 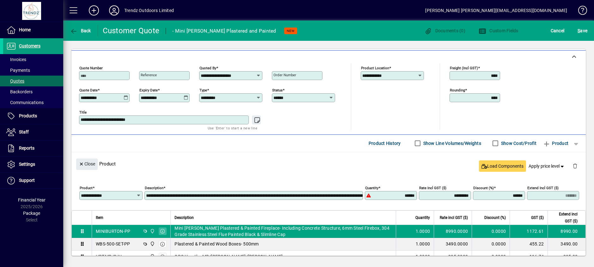 What do you see at coordinates (18, 70) in the screenshot?
I see `span: Payments` at bounding box center [18, 70].